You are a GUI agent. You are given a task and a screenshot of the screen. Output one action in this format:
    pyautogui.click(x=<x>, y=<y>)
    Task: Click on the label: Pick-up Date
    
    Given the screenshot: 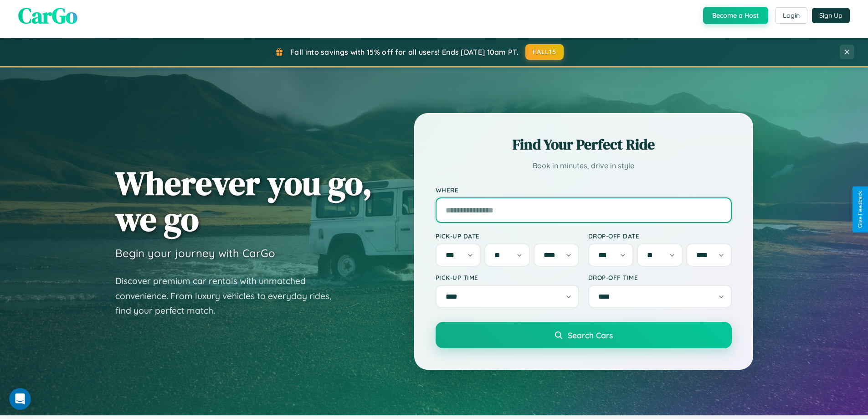 What is the action you would take?
    pyautogui.click(x=507, y=236)
    